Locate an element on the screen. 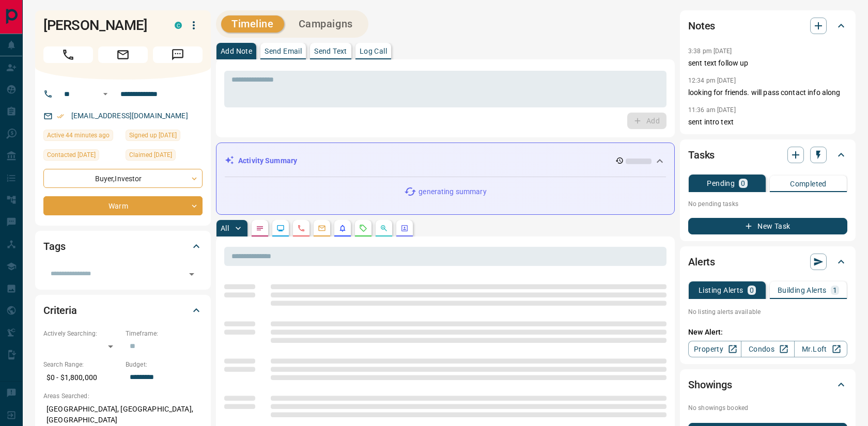 The height and width of the screenshot is (426, 868). p: Budget: is located at coordinates (164, 365).